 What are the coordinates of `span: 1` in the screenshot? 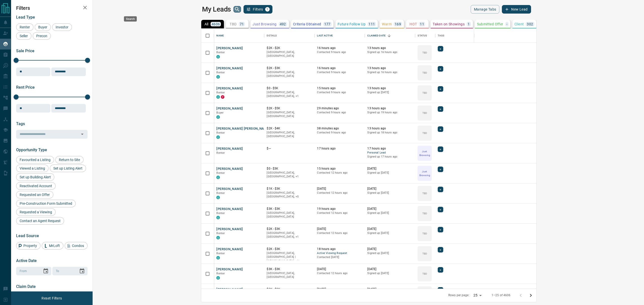 It's located at (267, 9).